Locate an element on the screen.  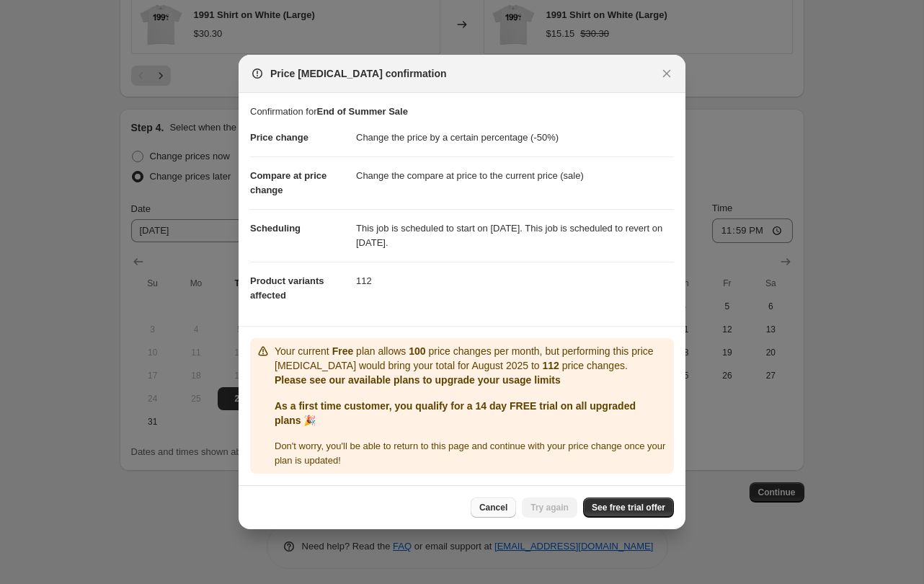
b: 100 is located at coordinates (416, 351).